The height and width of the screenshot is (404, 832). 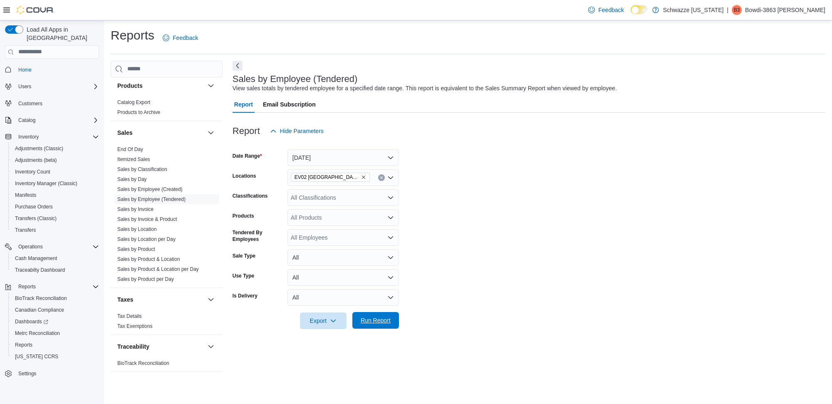 What do you see at coordinates (136, 249) in the screenshot?
I see `span: Sales by Product` at bounding box center [136, 249].